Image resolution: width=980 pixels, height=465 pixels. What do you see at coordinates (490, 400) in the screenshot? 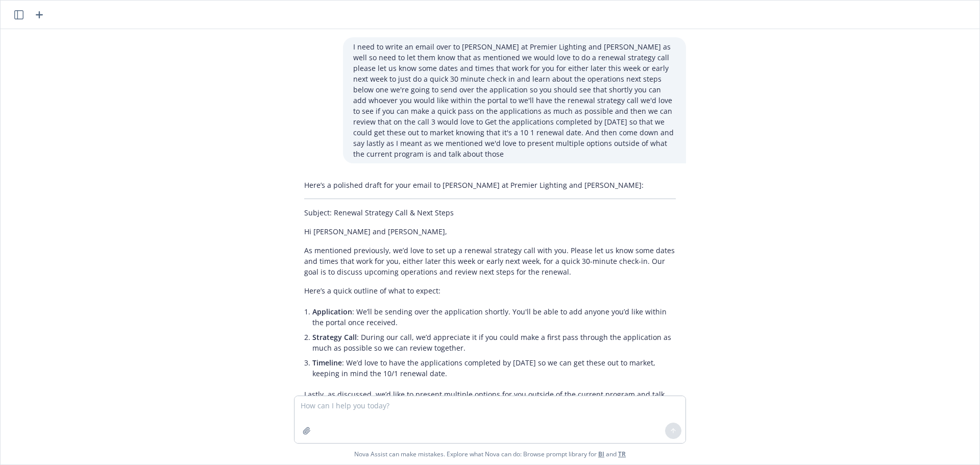
I see `p: Lastly, as discussed, we’d like to present multiple options for you outside of the current progra...` at bounding box center [490, 400].